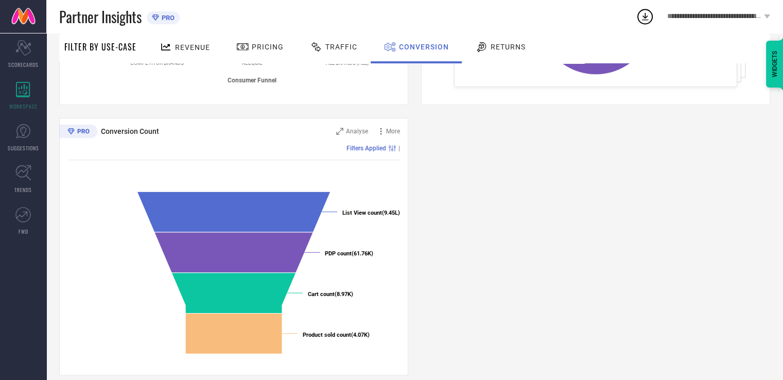 The width and height of the screenshot is (783, 380). Describe the element at coordinates (393, 131) in the screenshot. I see `span: More` at that location.